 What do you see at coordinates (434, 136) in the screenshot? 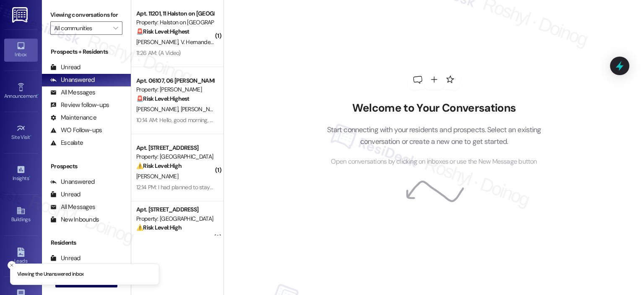
I see `p: Start connecting with your residents and prospects. Select an existing conversation or create a n...` at bounding box center [434, 136].